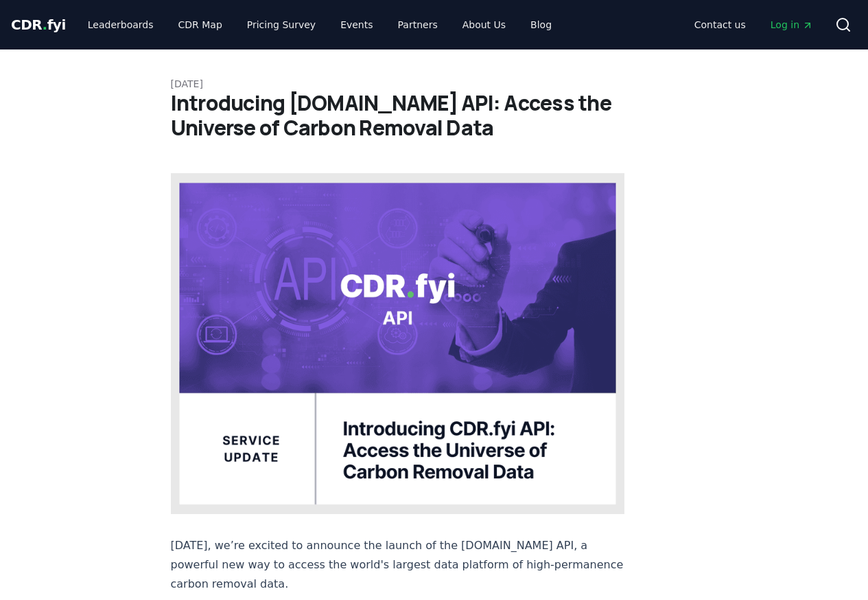 This screenshot has width=868, height=600. Describe the element at coordinates (39, 25) in the screenshot. I see `span: CDR fyi` at that location.